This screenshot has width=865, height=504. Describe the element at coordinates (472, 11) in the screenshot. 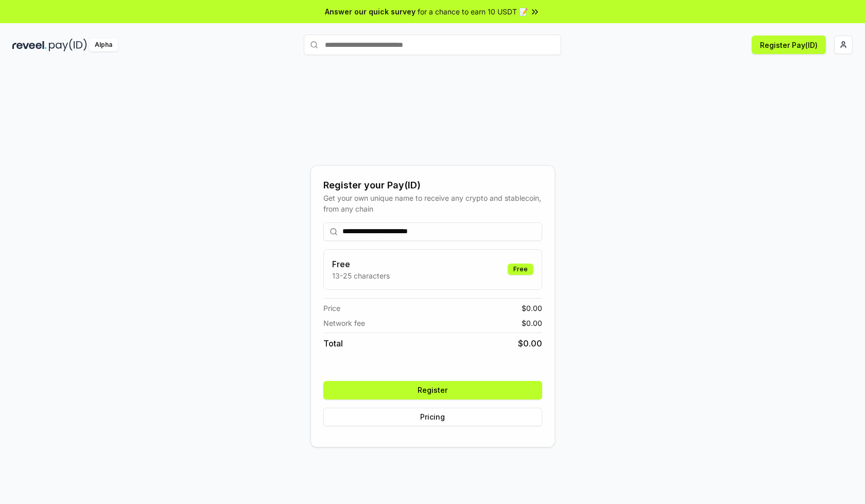

I see `span: for a chance to earn 10 USDT 📝` at that location.